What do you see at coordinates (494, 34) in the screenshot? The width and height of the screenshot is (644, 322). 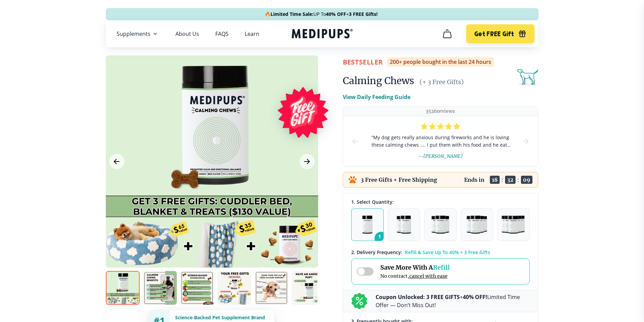 I see `span: Get FREE Gift` at bounding box center [494, 34].